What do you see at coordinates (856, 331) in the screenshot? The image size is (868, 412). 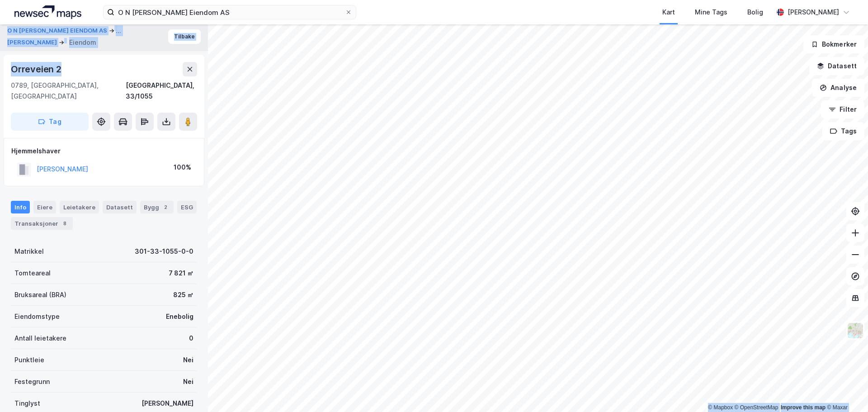 I see `img: Z` at bounding box center [856, 331].